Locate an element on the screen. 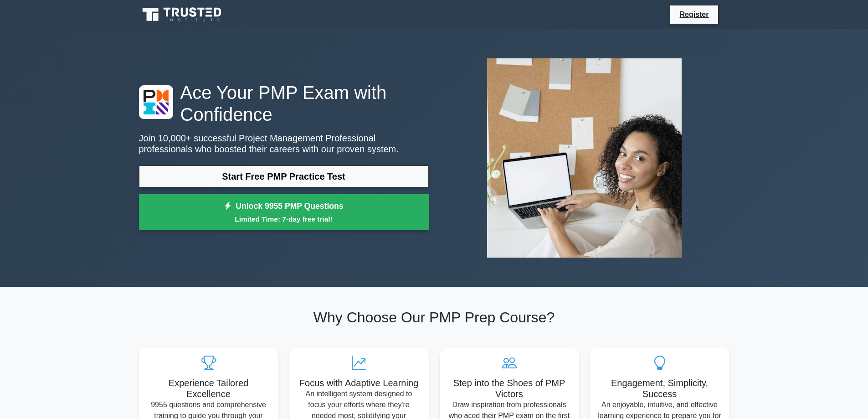 The image size is (868, 419). a: Register is located at coordinates (694, 14).